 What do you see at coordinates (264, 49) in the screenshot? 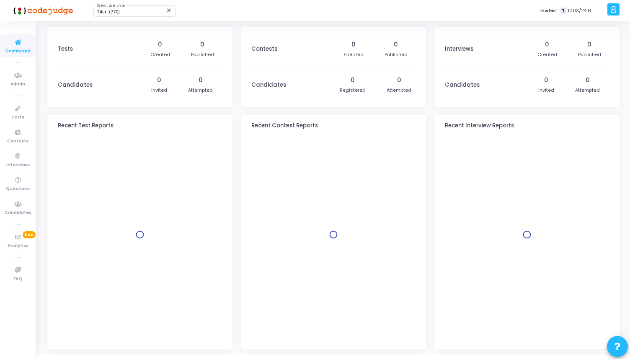
I see `h3: Contests` at bounding box center [264, 49].